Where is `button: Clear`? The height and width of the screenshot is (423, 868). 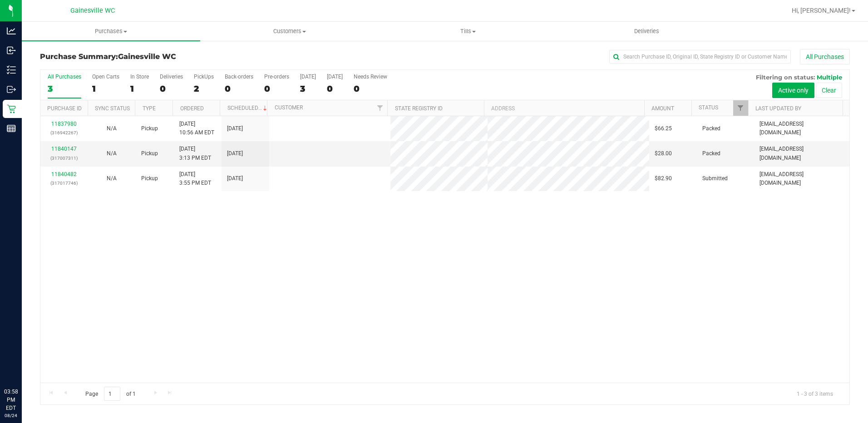 button: Clear is located at coordinates (829, 91).